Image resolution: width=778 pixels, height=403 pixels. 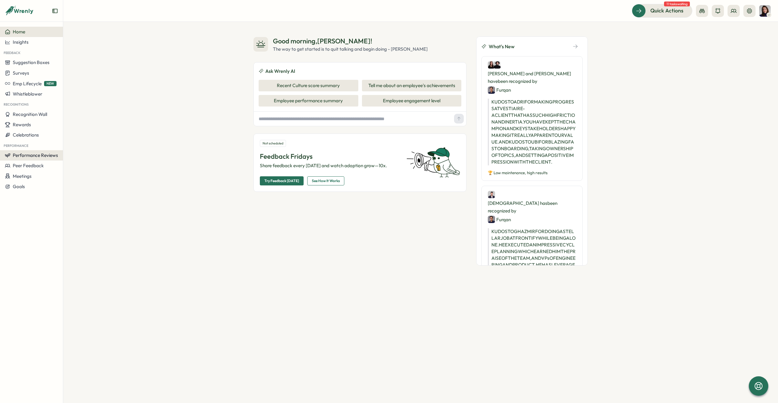 What do you see at coordinates (765, 11) in the screenshot?
I see `button: Viktoria Korzhova` at bounding box center [765, 11].